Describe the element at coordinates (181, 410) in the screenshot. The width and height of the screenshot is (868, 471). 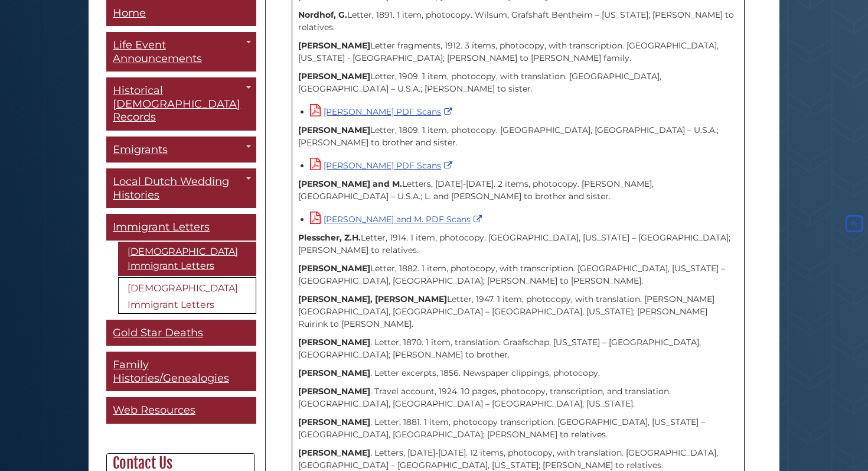
I see `a: Web Resources` at that location.